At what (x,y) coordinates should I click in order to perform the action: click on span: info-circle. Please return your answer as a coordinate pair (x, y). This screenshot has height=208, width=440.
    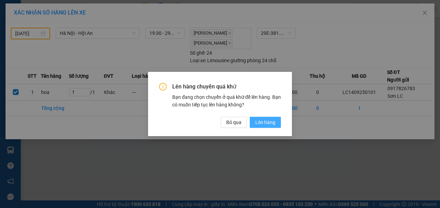
    Looking at the image, I should click on (163, 87).